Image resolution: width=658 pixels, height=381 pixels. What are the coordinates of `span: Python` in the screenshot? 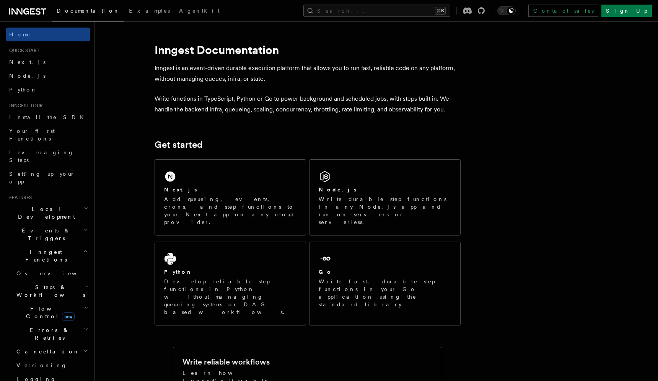 It's located at (23, 90).